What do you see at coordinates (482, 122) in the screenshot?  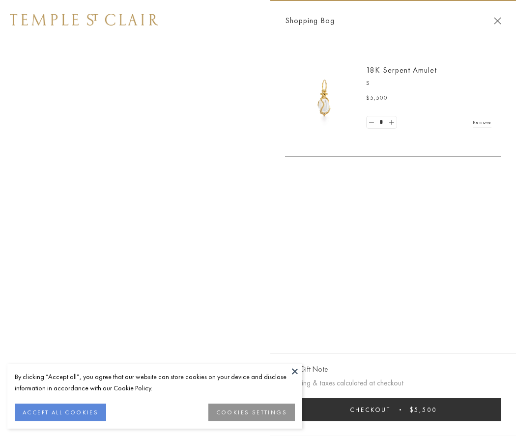 I see `a: Remove` at bounding box center [482, 122].